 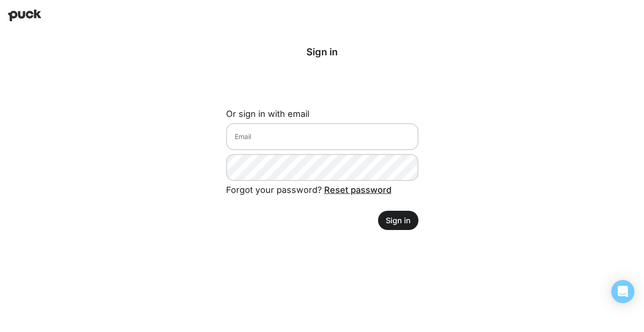 What do you see at coordinates (358, 190) in the screenshot?
I see `a: Reset password` at bounding box center [358, 190].